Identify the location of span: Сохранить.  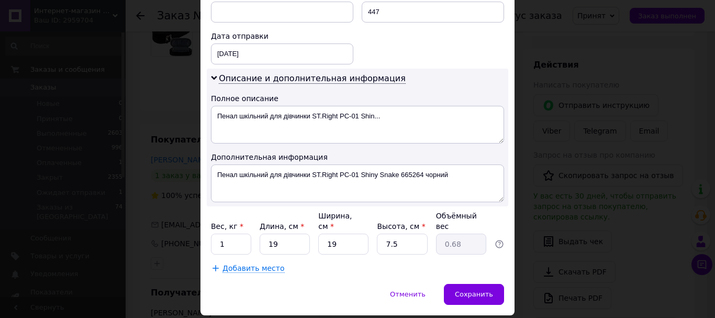
(474, 294).